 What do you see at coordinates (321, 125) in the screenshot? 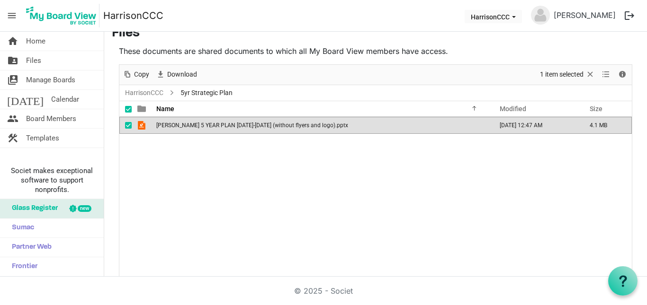
I see `td: HARRISON 5 YEAR PLAN 2025-2030 (without flyers and logo).pptx is template cell column header Name` at bounding box center [321, 125].